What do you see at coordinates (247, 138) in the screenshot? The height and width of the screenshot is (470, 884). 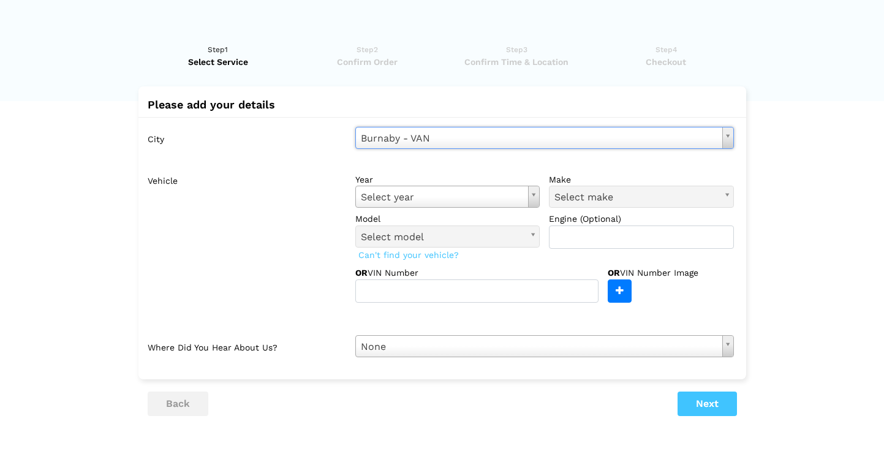 I see `label: City` at bounding box center [247, 138].